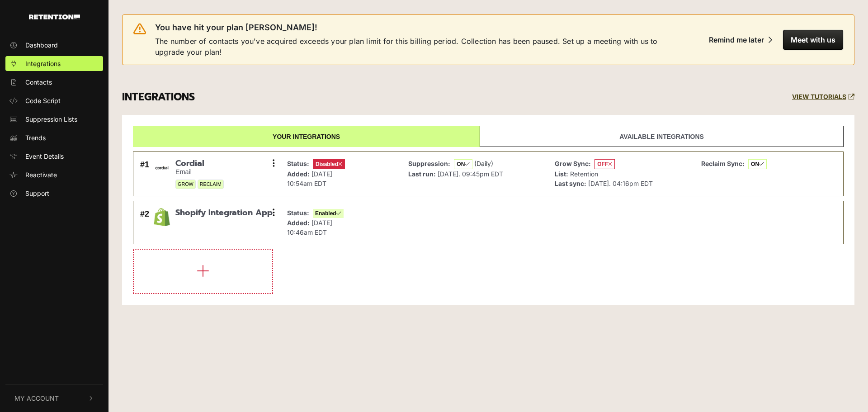 The width and height of the screenshot is (868, 412). What do you see at coordinates (561, 174) in the screenshot?
I see `strong: List:` at bounding box center [561, 174].